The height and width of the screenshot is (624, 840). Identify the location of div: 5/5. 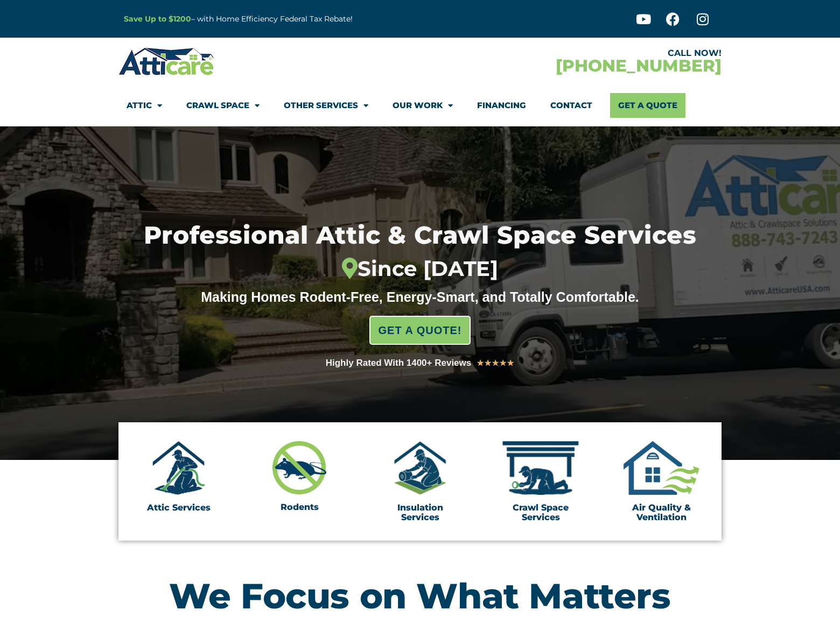
(496, 363).